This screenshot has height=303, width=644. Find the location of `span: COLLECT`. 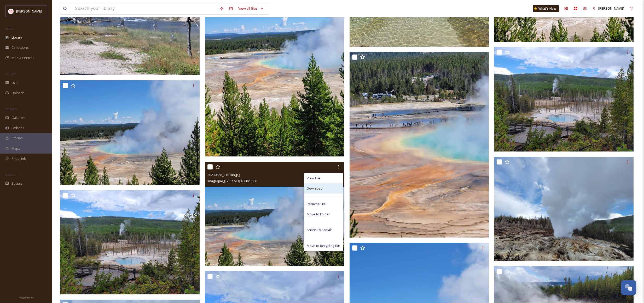

span: COLLECT is located at coordinates (11, 74).